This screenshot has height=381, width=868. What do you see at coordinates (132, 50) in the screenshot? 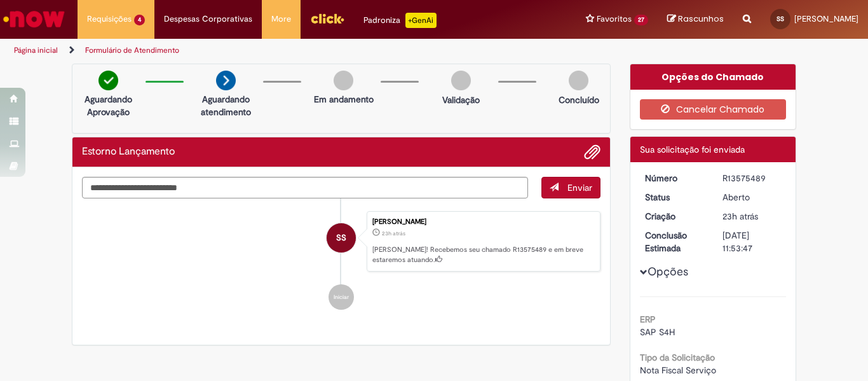
I see `a: Formulário de Atendimento` at bounding box center [132, 50].